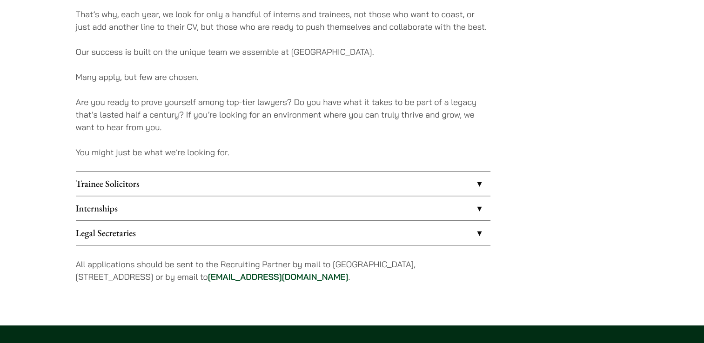 This screenshot has height=343, width=704. I want to click on a: Internships, so click(283, 208).